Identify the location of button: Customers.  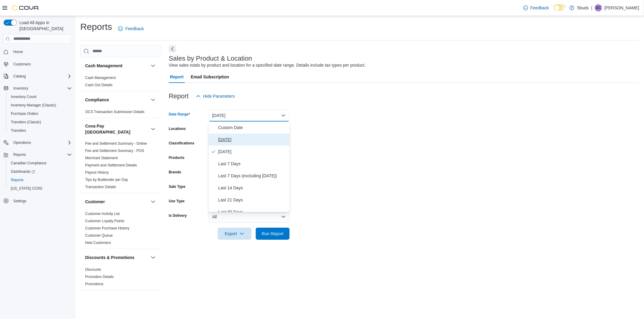
(37, 64).